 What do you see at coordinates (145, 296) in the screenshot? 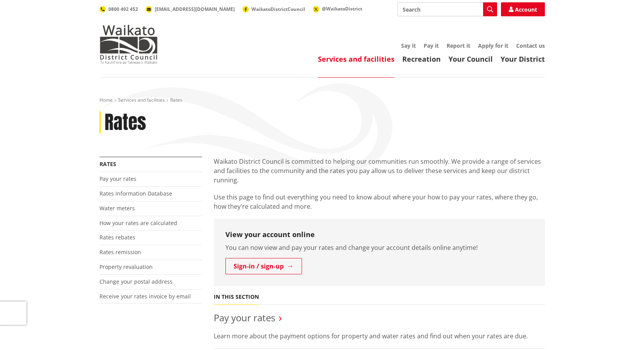
I see `a: Receive your rates invoice by email` at bounding box center [145, 296].